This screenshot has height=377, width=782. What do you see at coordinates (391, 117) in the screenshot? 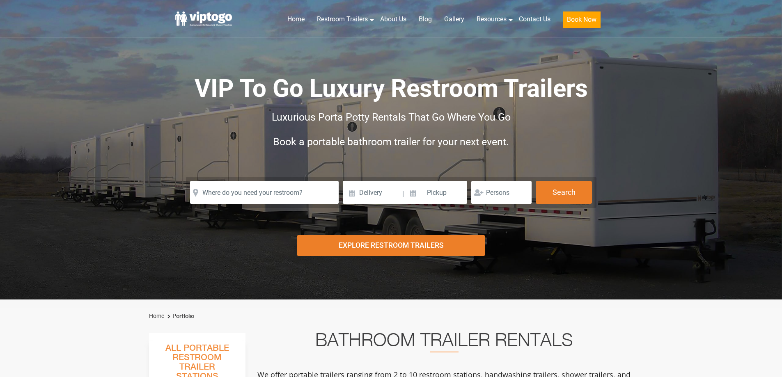
I see `span: Luxurious Porta Potty Rentals That Go Where You Go` at bounding box center [391, 117].